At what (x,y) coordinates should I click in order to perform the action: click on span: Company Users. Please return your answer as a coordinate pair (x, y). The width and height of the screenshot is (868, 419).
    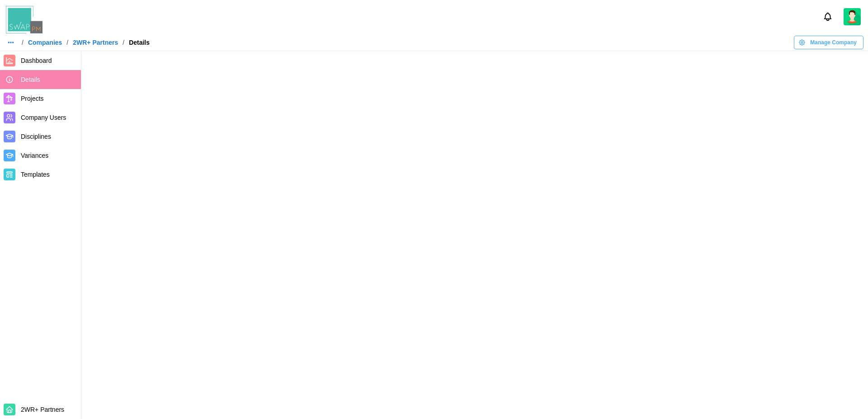
    Looking at the image, I should click on (43, 118).